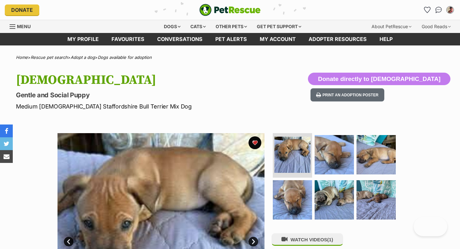  What do you see at coordinates (83, 57) in the screenshot?
I see `a: Adopt a dog` at bounding box center [83, 57].